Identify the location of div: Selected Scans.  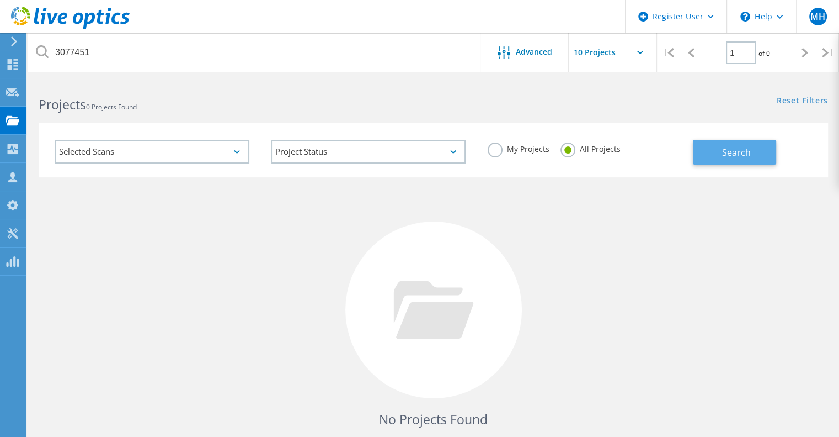
(152, 151).